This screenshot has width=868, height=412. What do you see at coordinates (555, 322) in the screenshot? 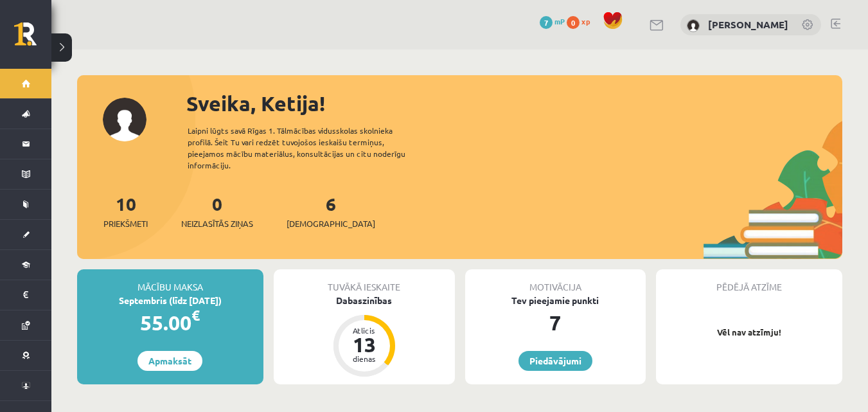
I see `div: 7` at bounding box center [555, 322].